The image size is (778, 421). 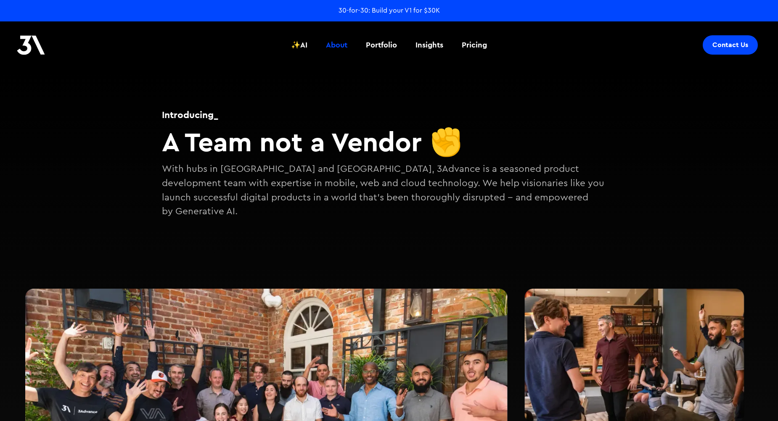 I want to click on a: ✨AI, so click(x=299, y=45).